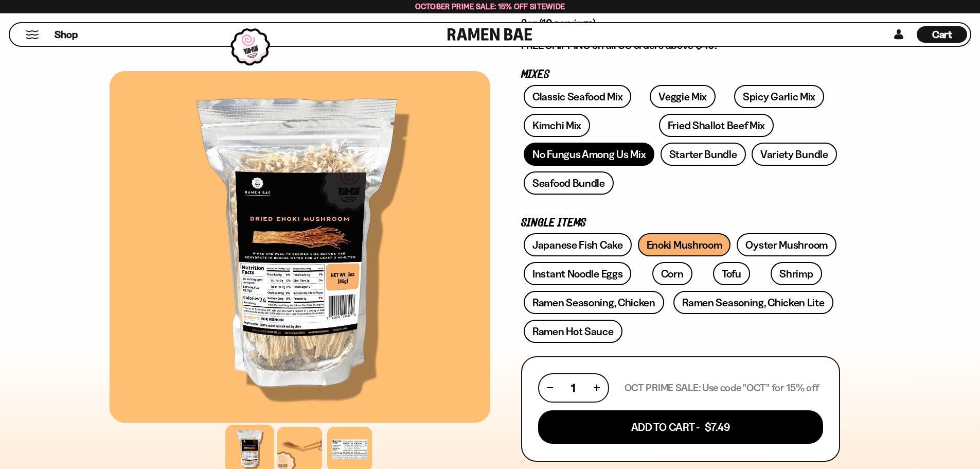  I want to click on span: Cart, so click(942, 34).